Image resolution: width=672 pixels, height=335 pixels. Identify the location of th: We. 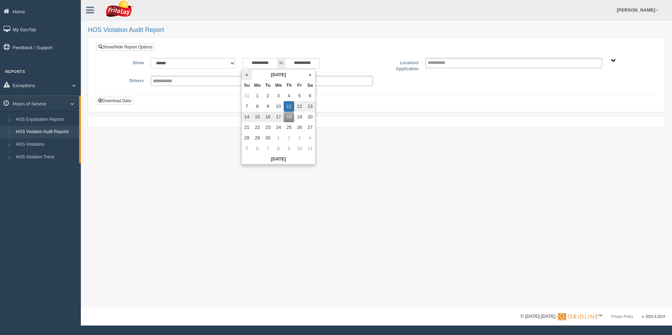
(278, 85).